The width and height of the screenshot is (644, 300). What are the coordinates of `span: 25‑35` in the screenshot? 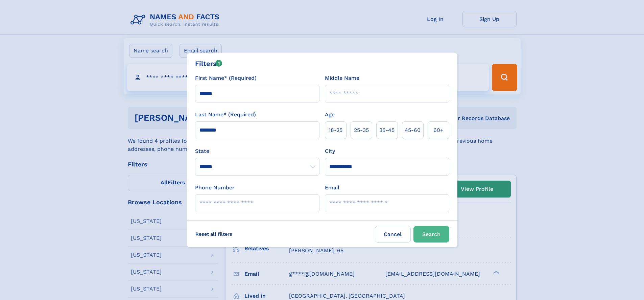 It's located at (362, 130).